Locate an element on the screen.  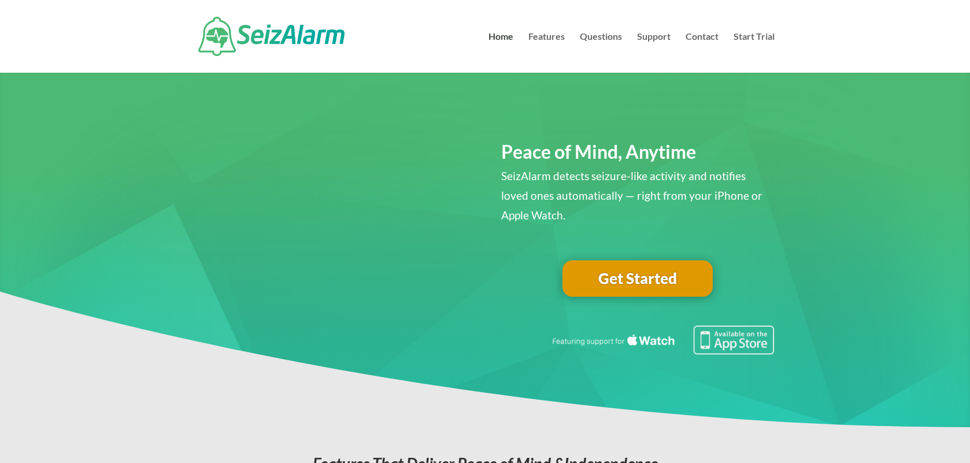
a: Featuring seizure detection support for the Apple Watch is located at coordinates (662, 350).